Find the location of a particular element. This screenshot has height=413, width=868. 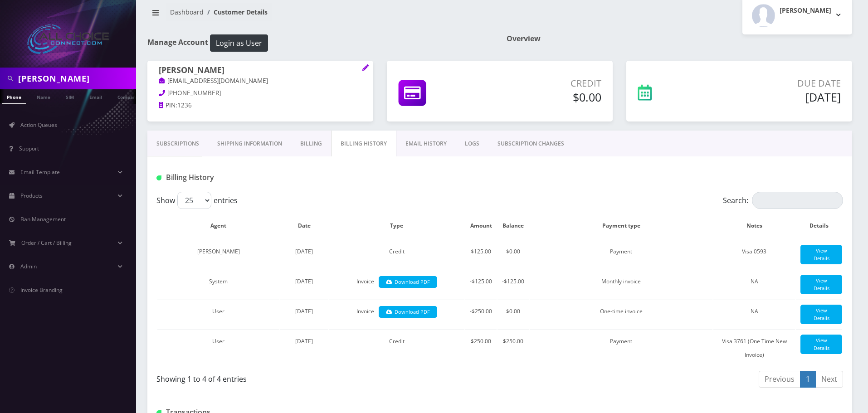

a: SUBSCRIPTION CHANGES is located at coordinates (531, 144).